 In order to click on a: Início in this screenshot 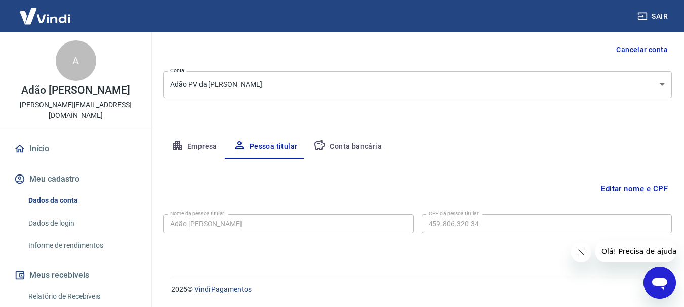, I will do `click(75, 149)`.